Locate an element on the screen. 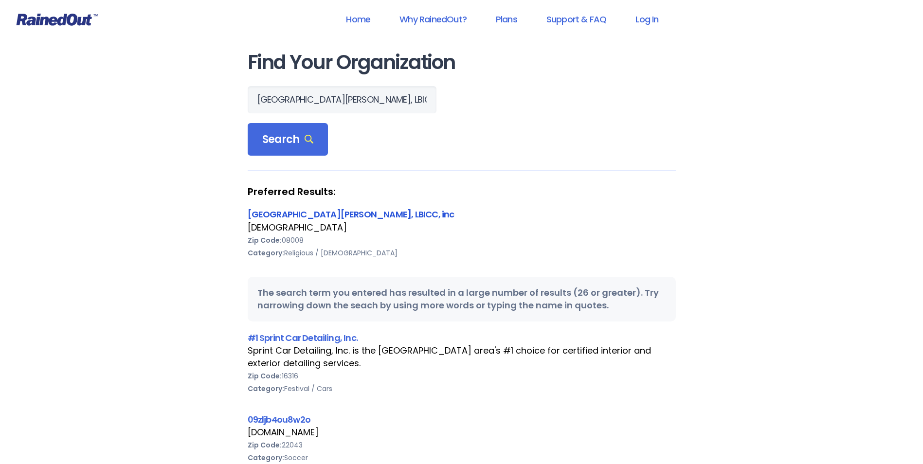  div: Search is located at coordinates (288, 140).